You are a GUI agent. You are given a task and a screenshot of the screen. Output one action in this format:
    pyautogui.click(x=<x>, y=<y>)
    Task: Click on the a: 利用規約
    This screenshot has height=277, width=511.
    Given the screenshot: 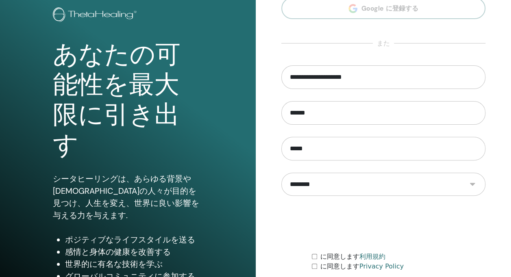 What is the action you would take?
    pyautogui.click(x=372, y=256)
    